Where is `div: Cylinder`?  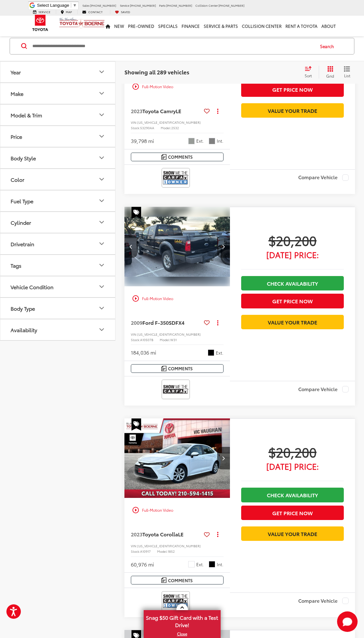
div: Cylinder is located at coordinates (21, 222).